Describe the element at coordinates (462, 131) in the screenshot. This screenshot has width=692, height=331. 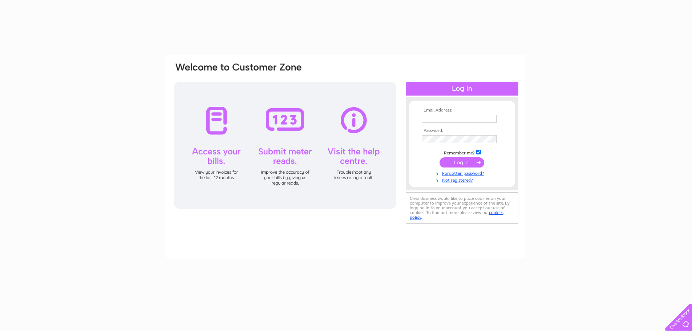
I see `th: Password:` at that location.